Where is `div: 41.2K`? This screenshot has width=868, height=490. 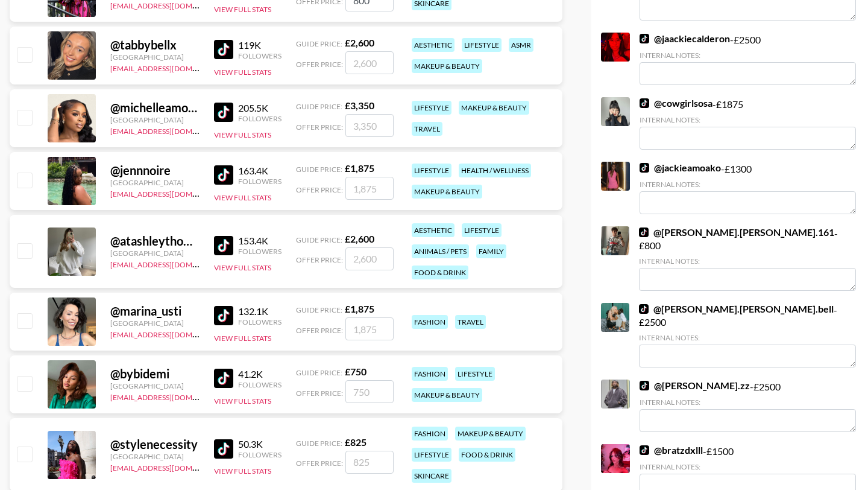
div: 41.2K is located at coordinates (260, 374).